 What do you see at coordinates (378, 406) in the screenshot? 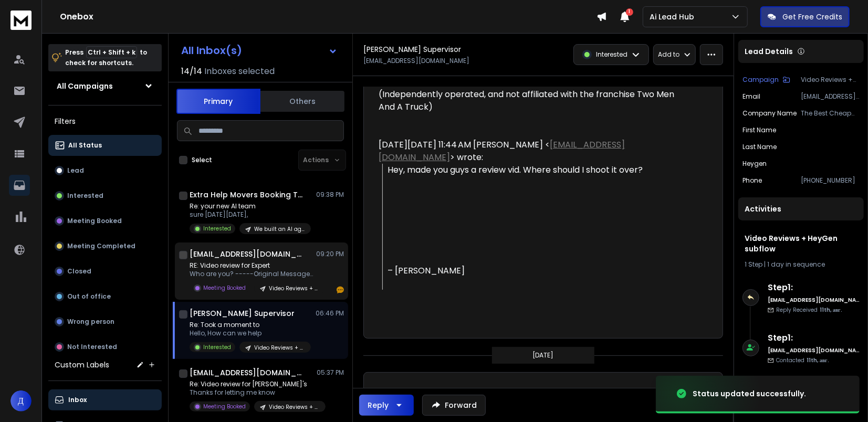
I see `div: Reply` at bounding box center [378, 406].